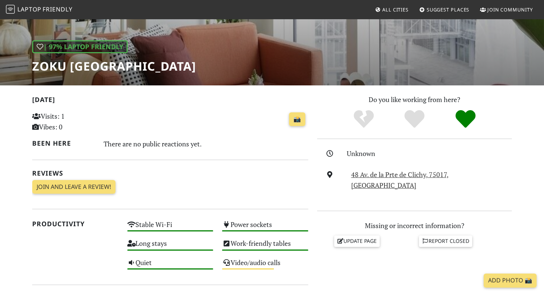  What do you see at coordinates (170, 266) in the screenshot?
I see `div: Quiet` at bounding box center [170, 266].